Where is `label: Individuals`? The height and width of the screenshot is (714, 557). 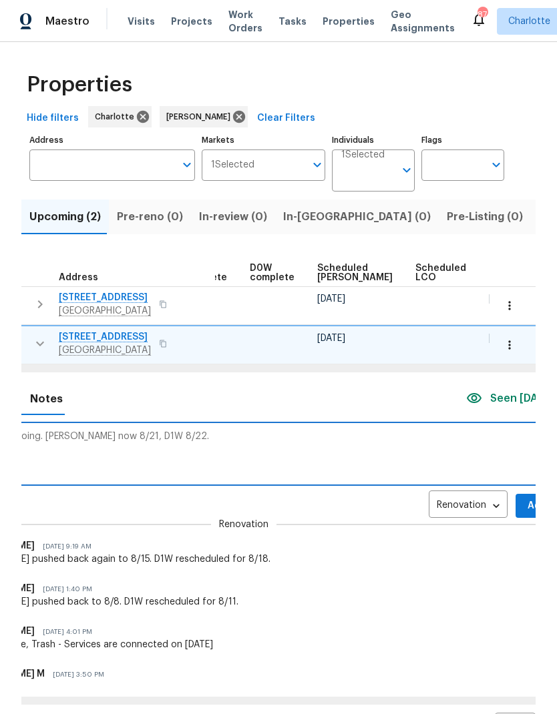
label: Individuals is located at coordinates (373, 140).